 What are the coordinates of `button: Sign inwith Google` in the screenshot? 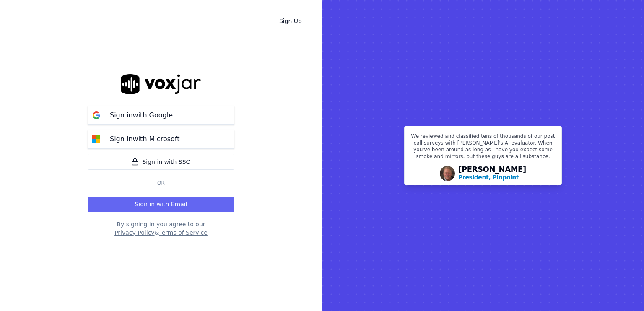 It's located at (161, 116).